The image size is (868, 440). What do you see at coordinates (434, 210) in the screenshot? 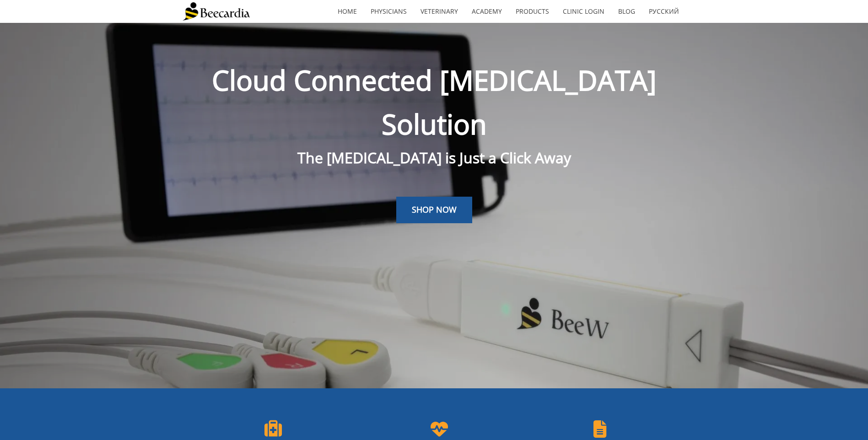
I see `a: SHOP NOW` at bounding box center [434, 210].